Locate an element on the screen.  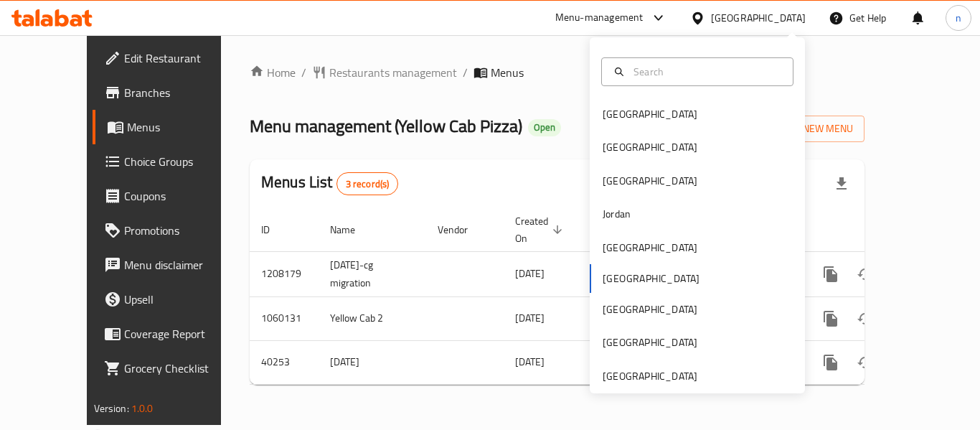
a: Menu disclaimer is located at coordinates (171, 265).